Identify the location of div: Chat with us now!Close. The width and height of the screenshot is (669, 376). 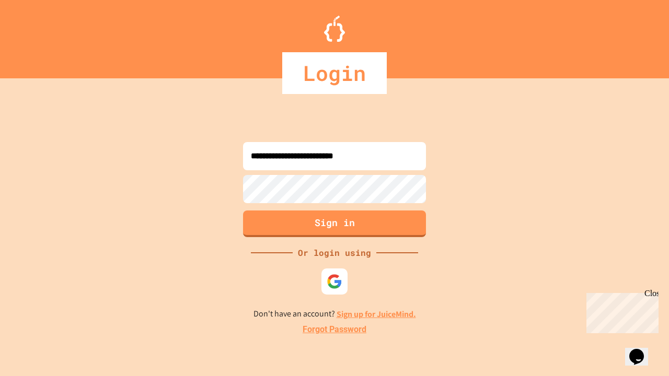
(38, 35).